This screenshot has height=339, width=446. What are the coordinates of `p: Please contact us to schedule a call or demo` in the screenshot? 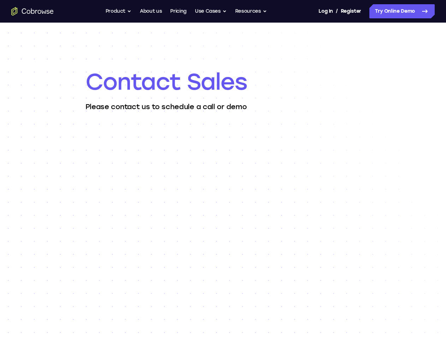 It's located at (223, 107).